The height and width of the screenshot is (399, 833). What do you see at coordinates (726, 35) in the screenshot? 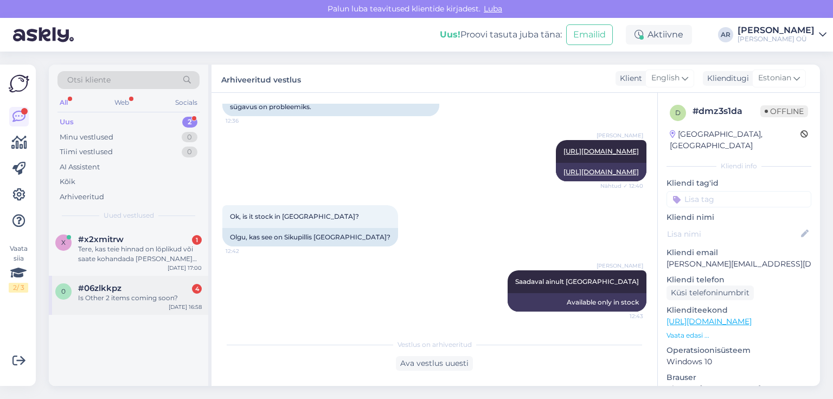
I see `div: AR` at bounding box center [726, 35].